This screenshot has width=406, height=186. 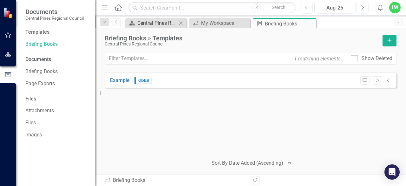 What do you see at coordinates (242, 38) in the screenshot?
I see `div: Briefing Books » Templates` at bounding box center [242, 38].